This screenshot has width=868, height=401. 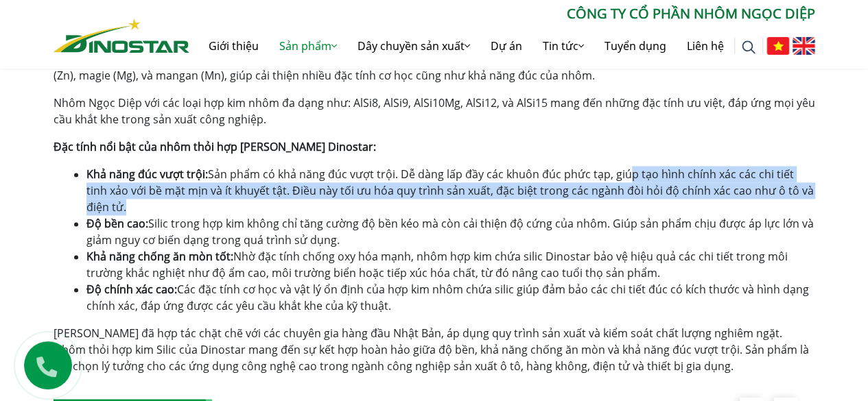 I want to click on b: Khả năng đúc vượt trội:, so click(x=147, y=174).